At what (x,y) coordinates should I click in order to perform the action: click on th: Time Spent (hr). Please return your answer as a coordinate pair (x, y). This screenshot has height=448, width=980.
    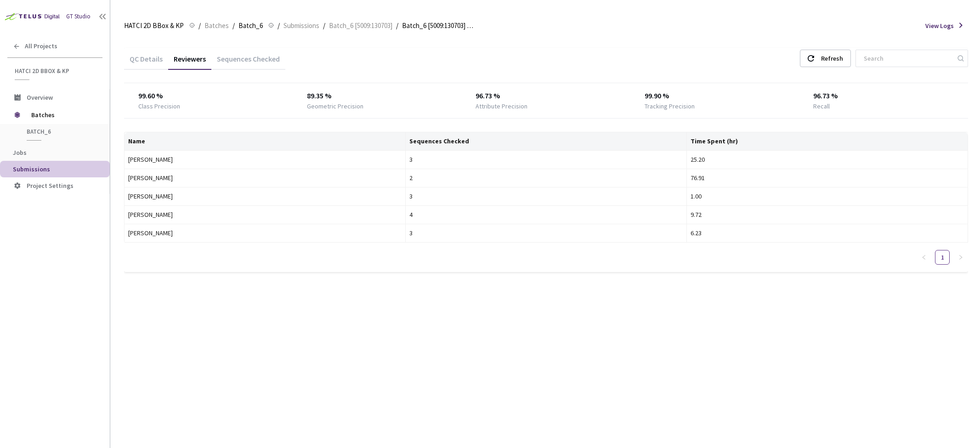
    Looking at the image, I should click on (828, 141).